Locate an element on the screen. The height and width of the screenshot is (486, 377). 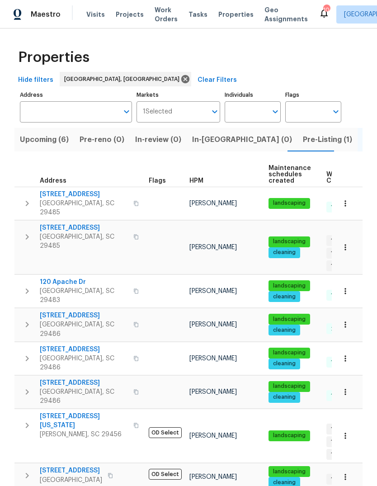
span: Visits is located at coordinates (95, 14).